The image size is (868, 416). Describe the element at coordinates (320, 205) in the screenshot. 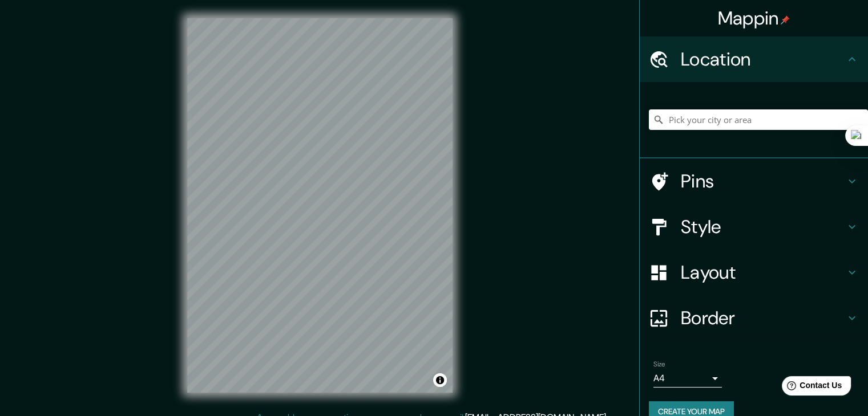

I see `canvas: Map` at that location.